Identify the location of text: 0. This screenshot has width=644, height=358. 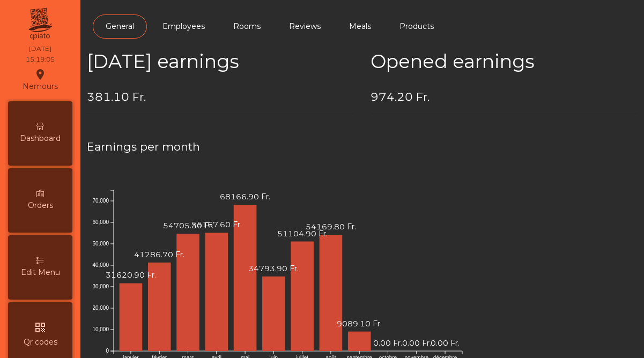
(107, 350).